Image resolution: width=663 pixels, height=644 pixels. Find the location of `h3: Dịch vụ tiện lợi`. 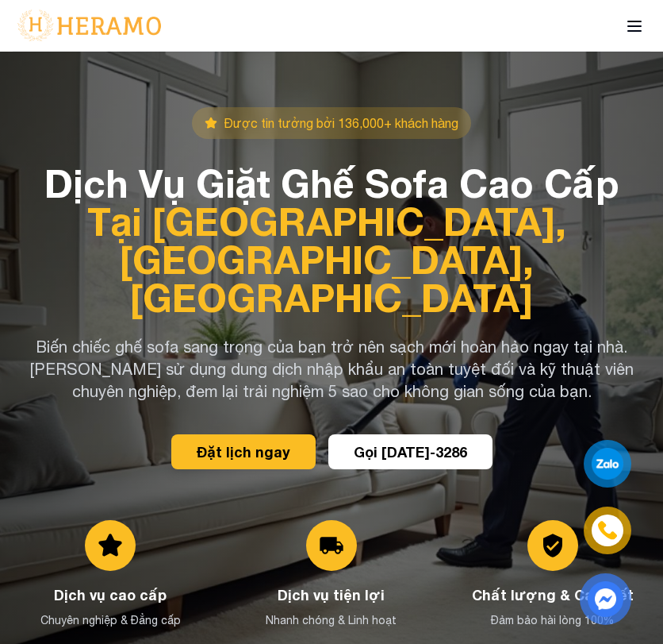

h3: Dịch vụ tiện lợi is located at coordinates (332, 594).